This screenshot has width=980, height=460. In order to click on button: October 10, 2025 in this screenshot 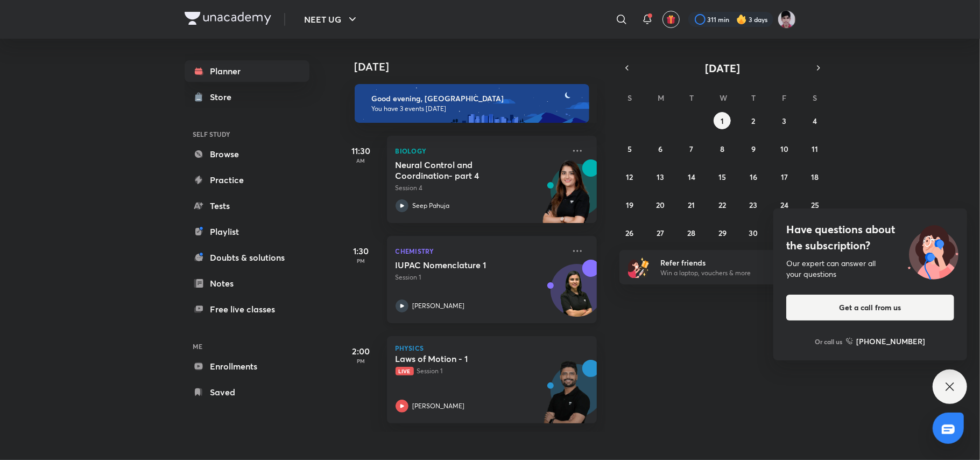, I will do `click(784, 148)`.